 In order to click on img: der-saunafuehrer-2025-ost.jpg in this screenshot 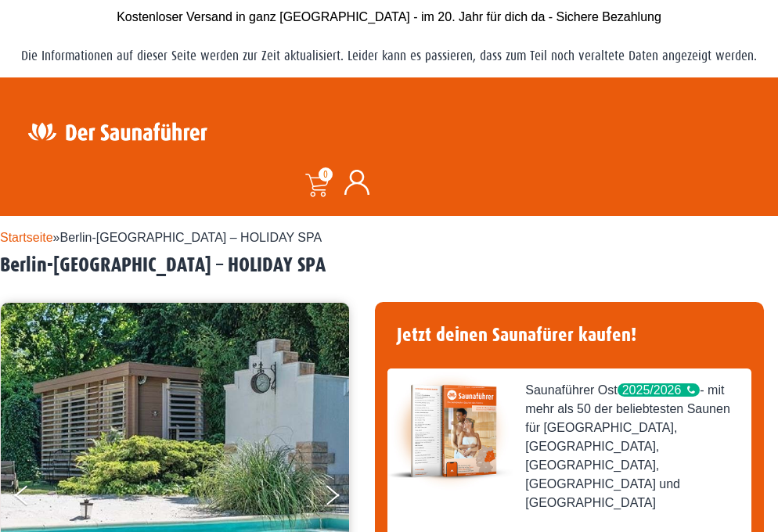, I will do `click(450, 431)`.